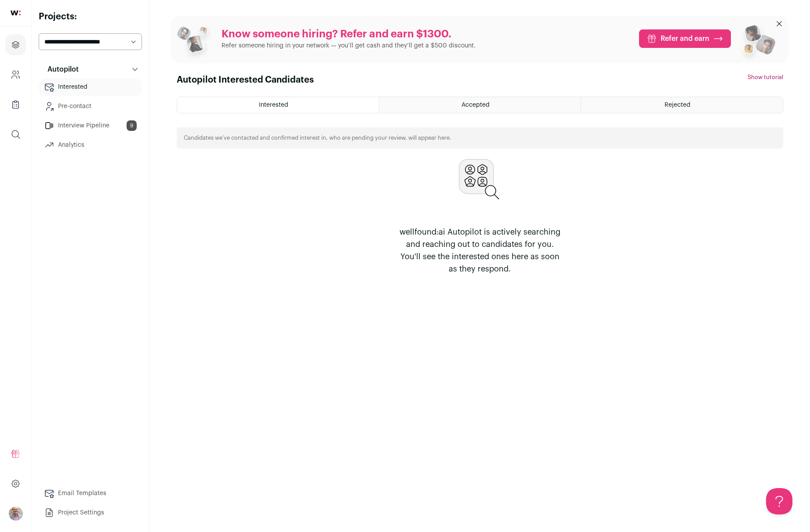 Image resolution: width=810 pixels, height=532 pixels. Describe the element at coordinates (16, 513) in the screenshot. I see `img: 190284-medium_jpg` at that location.